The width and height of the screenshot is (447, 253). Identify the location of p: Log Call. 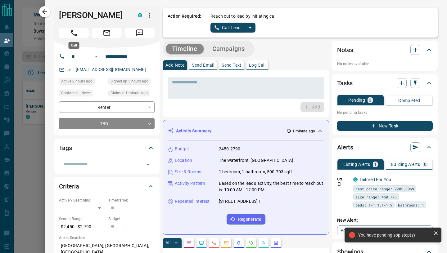
(257, 65).